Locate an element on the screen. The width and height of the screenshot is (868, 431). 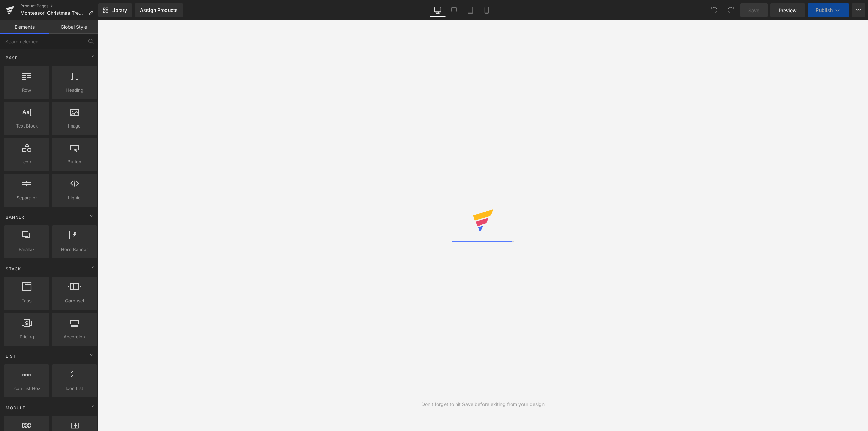
span: Accordion is located at coordinates (75, 337).